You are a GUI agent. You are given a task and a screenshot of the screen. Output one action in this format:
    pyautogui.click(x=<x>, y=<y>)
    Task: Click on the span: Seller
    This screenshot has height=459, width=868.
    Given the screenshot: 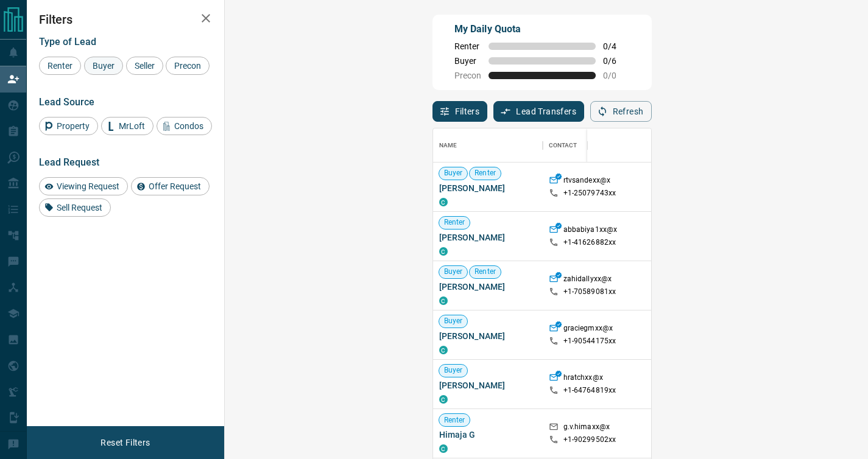 What is the action you would take?
    pyautogui.click(x=145, y=66)
    